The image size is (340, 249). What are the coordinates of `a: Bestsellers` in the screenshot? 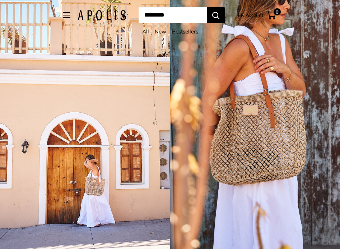 It's located at (185, 31).